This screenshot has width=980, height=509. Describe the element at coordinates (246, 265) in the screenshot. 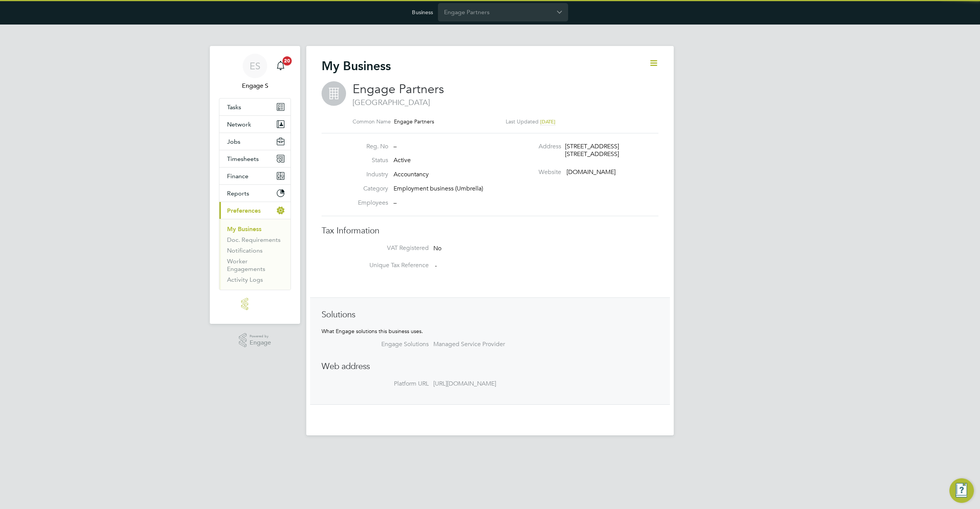

I see `a: Worker Engagements` at that location.